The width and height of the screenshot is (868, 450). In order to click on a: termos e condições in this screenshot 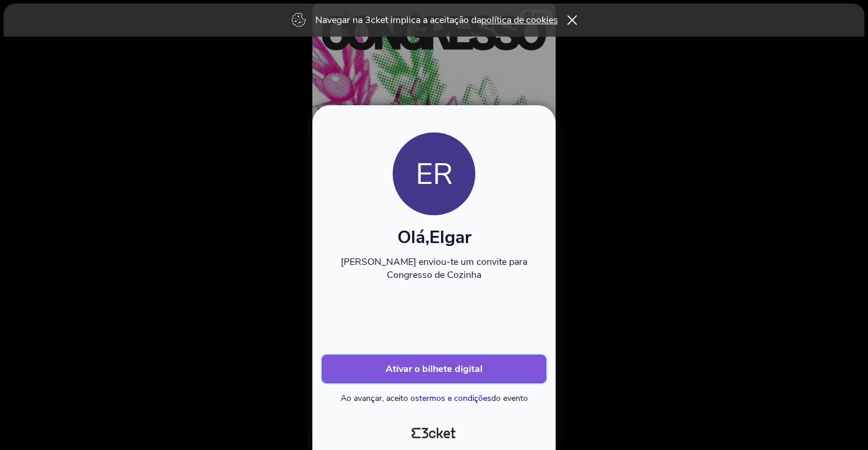, I will do `click(456, 397)`.